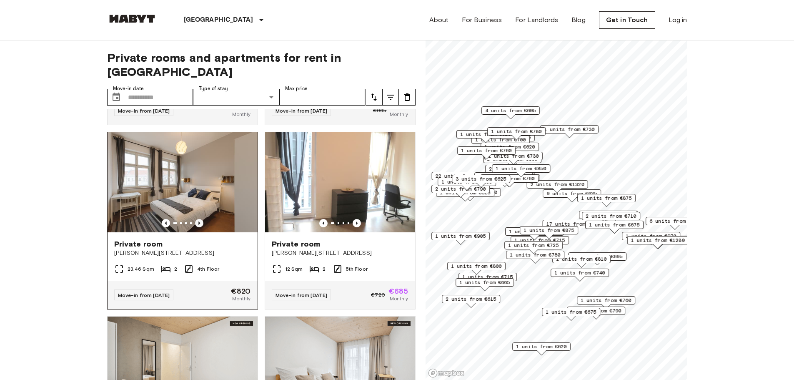 This screenshot has height=380, width=794. I want to click on span: 2 units from €655, so click(514, 169).